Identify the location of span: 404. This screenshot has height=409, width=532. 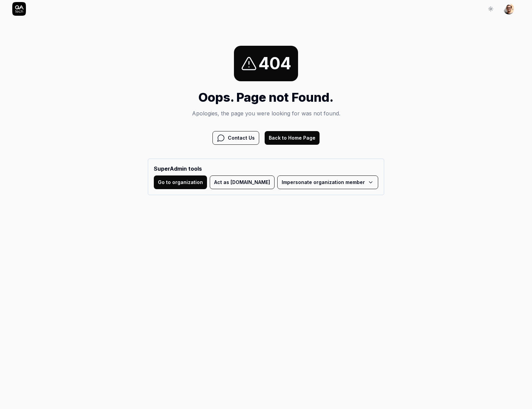
(275, 63).